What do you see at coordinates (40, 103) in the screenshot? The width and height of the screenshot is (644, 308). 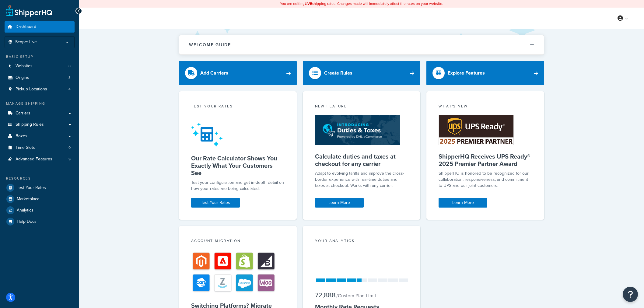 I see `div: Manage Shipping` at bounding box center [40, 103].